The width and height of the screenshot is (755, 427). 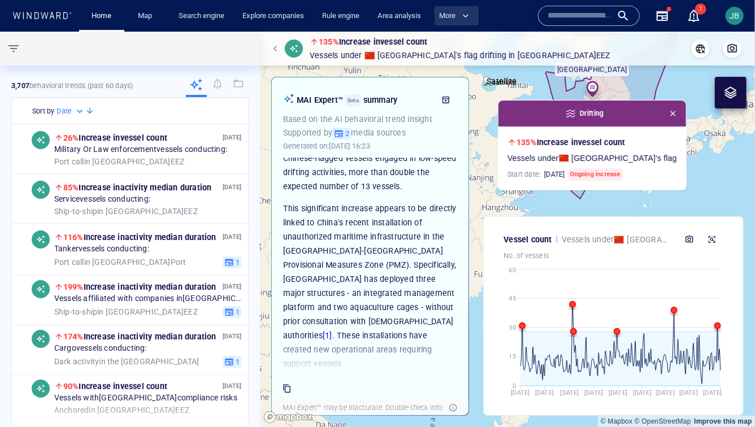 What do you see at coordinates (273, 16) in the screenshot?
I see `a: Explore companies` at bounding box center [273, 16].